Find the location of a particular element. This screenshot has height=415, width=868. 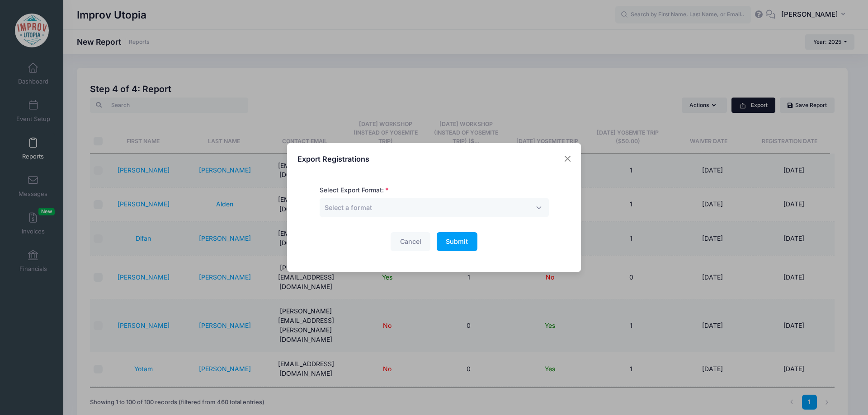

button: Submit is located at coordinates (457, 242).